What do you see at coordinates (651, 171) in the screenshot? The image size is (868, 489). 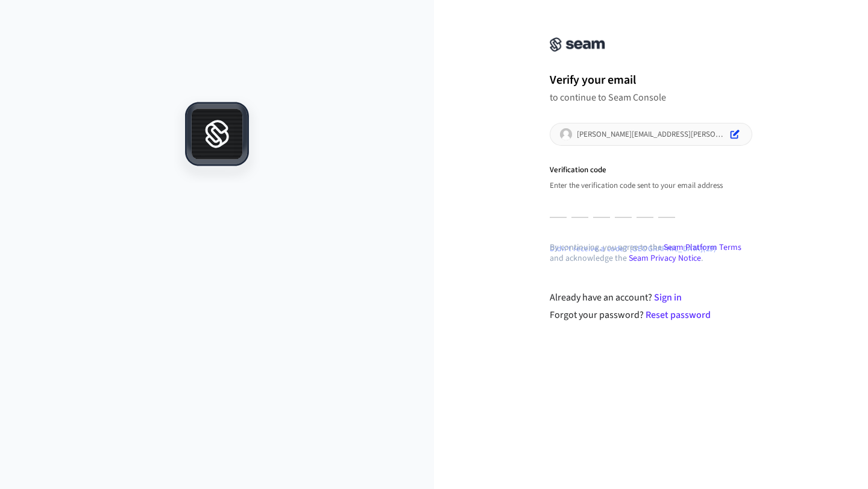 I see `p: Verification code` at bounding box center [651, 171].